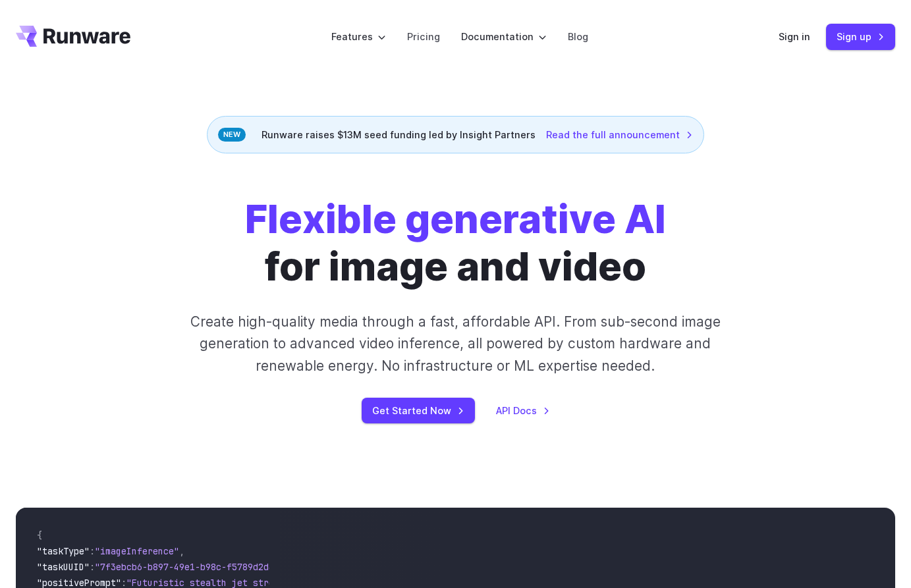 This screenshot has width=911, height=588. I want to click on div: Runware raises $13M seed funding led by Insight Partners, so click(455, 134).